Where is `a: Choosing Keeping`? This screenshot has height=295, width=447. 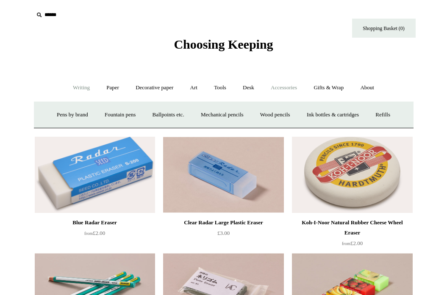
a: Choosing Keeping is located at coordinates (223, 47).